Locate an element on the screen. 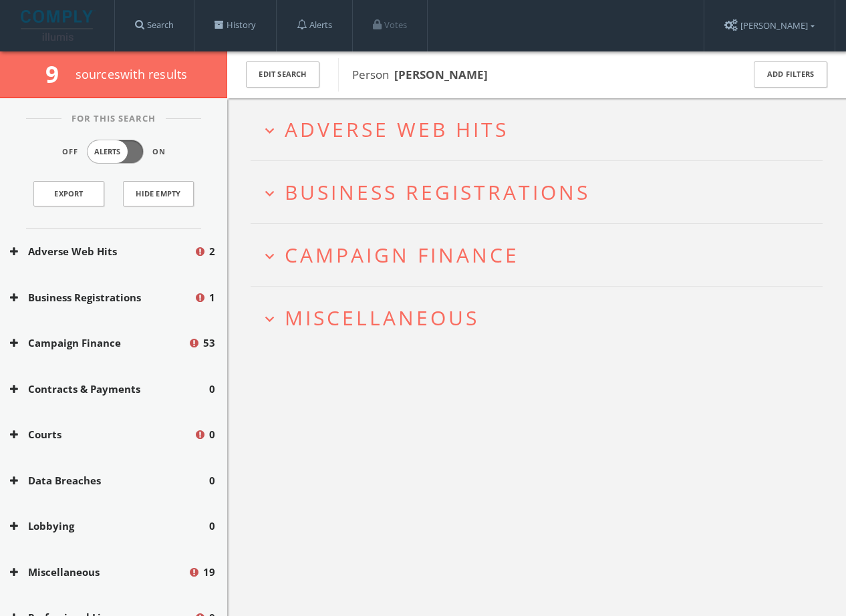 The height and width of the screenshot is (616, 846). button: Contracts & Payments is located at coordinates (110, 389).